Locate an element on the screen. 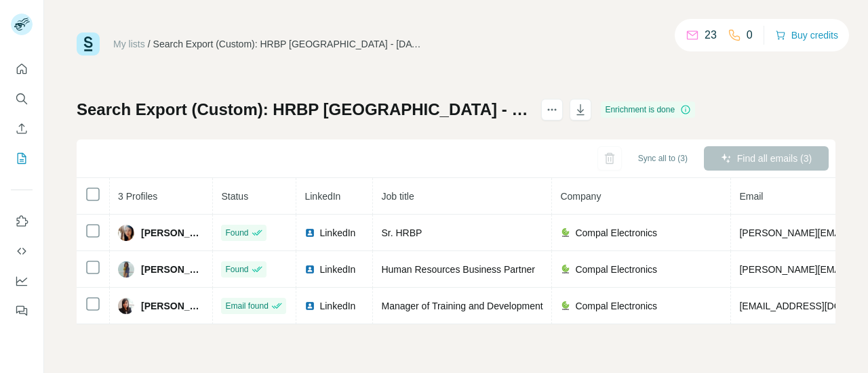  div: Enrichment is done is located at coordinates (648, 110).